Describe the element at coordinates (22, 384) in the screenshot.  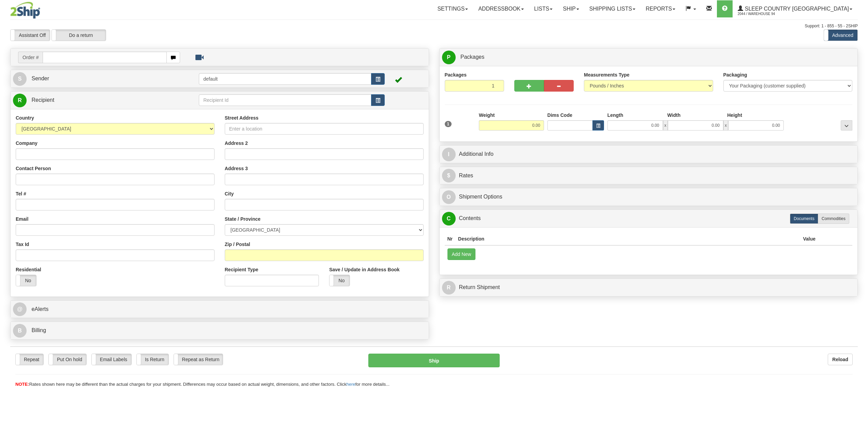
I see `span: NOTE:` at that location.